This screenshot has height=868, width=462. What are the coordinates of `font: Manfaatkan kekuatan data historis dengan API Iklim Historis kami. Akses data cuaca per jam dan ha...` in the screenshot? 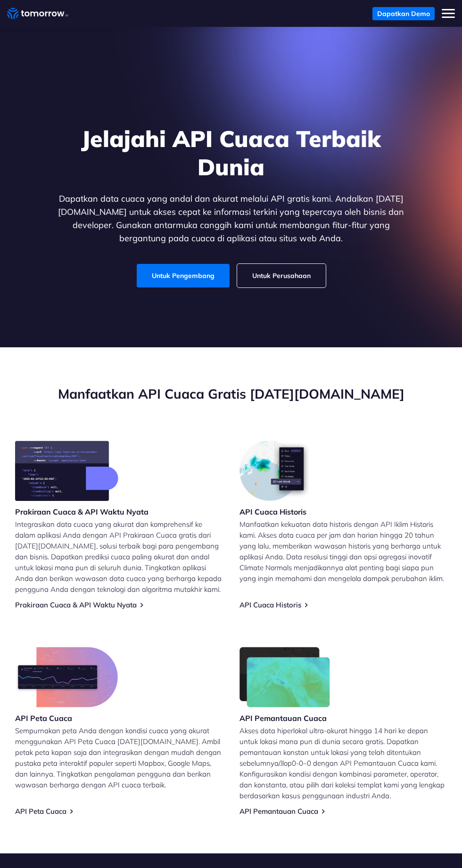 It's located at (342, 552).